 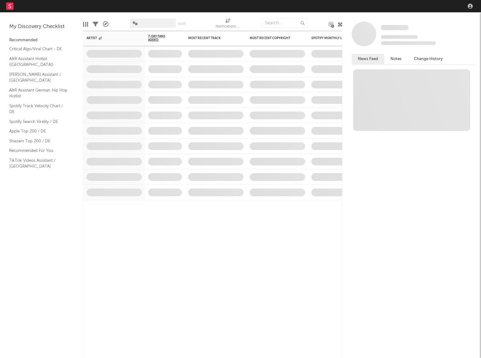 What do you see at coordinates (39, 141) in the screenshot?
I see `a: Shazam Top 200 / DE` at bounding box center [39, 141].